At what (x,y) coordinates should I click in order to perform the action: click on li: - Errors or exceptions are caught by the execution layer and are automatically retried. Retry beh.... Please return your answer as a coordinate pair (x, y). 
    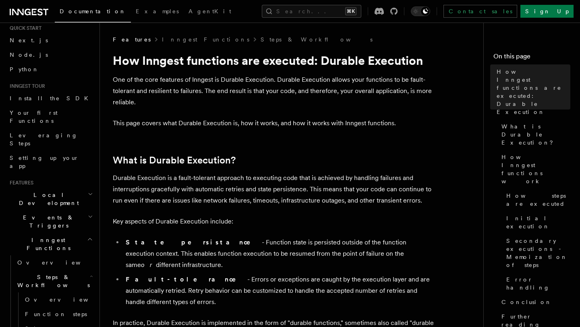
    Looking at the image, I should click on (279, 291).